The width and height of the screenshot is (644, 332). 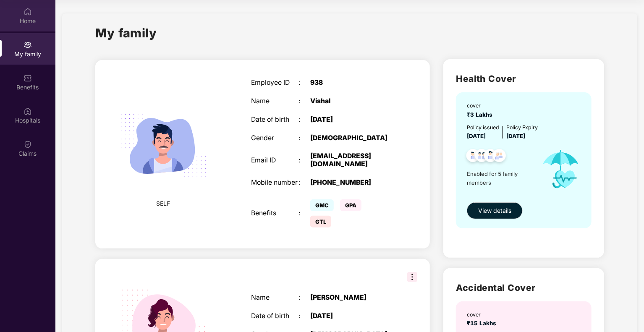 What do you see at coordinates (483, 323) in the screenshot?
I see `span: ₹15 Lakhs` at bounding box center [483, 323].